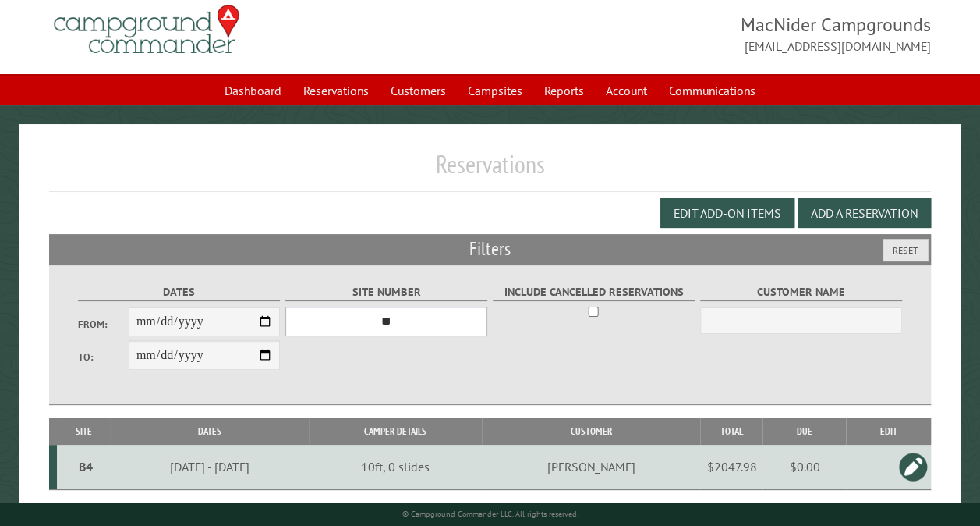 The height and width of the screenshot is (526, 980). I want to click on a: Campsites, so click(495, 90).